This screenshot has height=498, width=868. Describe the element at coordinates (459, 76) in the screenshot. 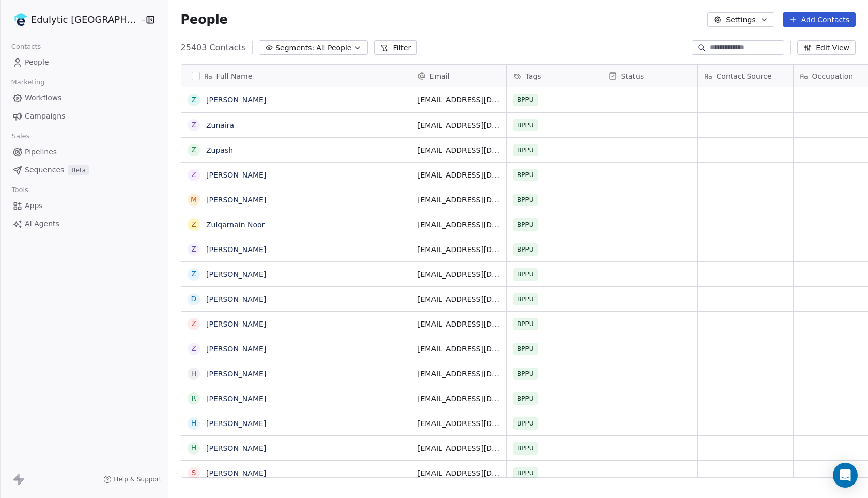

I see `div: Email` at that location.